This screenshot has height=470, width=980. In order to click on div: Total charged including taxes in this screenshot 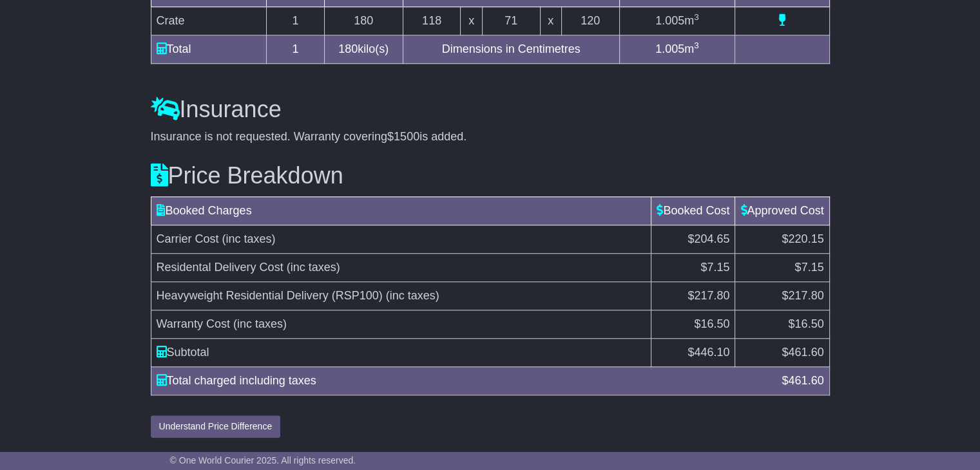, I will do `click(463, 381)`.